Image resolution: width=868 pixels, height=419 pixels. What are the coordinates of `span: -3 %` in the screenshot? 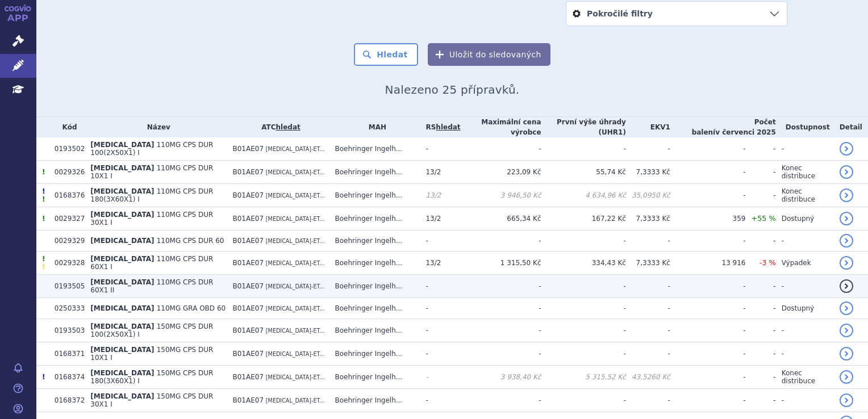 It's located at (767, 262).